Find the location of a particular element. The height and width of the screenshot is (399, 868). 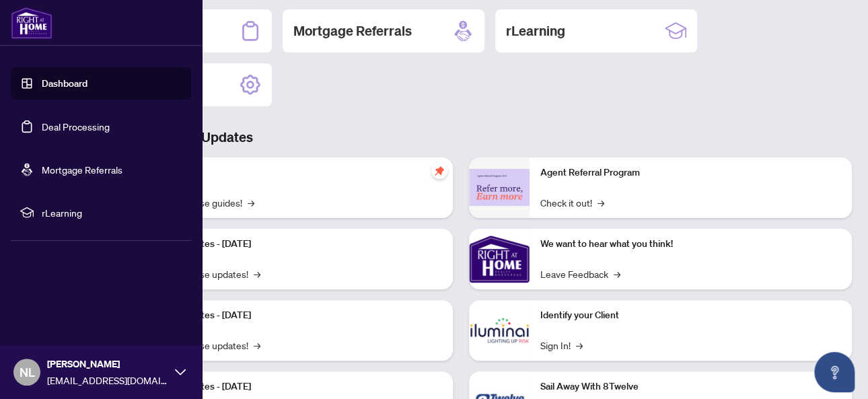

a: Deal Processing is located at coordinates (76, 127).